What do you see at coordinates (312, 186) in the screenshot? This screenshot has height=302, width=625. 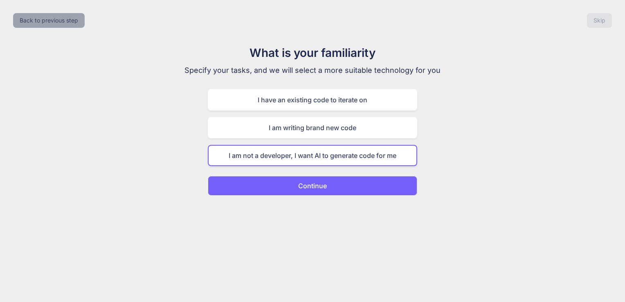 I see `p: Continue` at bounding box center [312, 186].